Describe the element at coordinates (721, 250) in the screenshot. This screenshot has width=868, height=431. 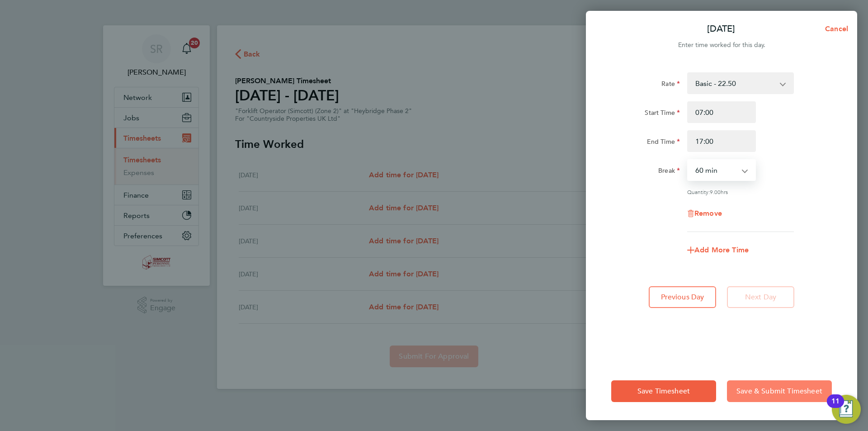
I see `span: Add More Time` at that location.